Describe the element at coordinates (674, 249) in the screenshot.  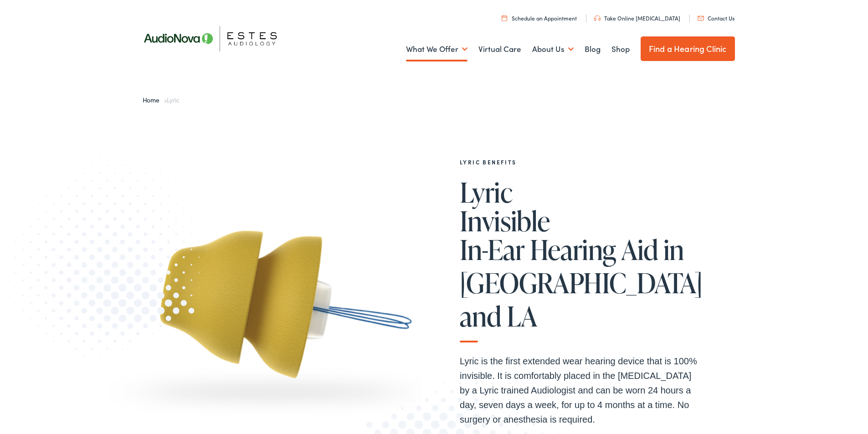
I see `span: in` at that location.